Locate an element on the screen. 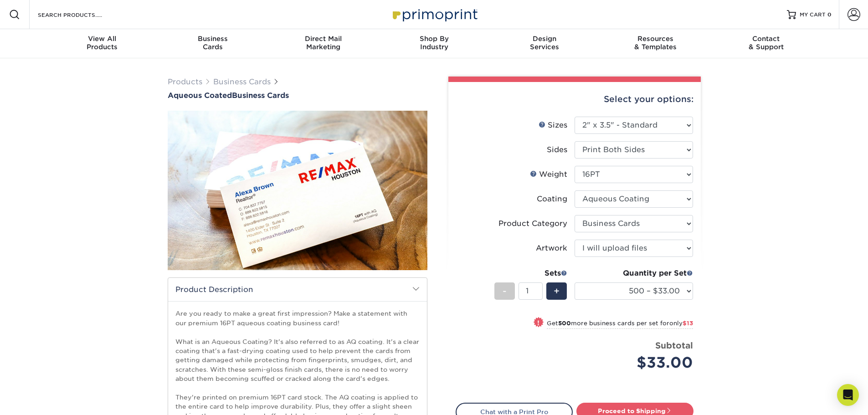  div: & Templates is located at coordinates (655, 42).